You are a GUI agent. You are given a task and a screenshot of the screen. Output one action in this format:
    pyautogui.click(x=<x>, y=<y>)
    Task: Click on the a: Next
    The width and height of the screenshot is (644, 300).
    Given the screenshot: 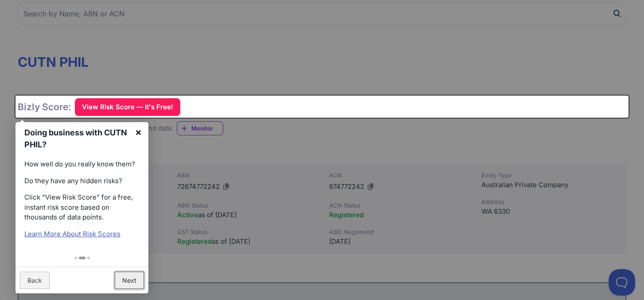 What is the action you would take?
    pyautogui.click(x=129, y=280)
    